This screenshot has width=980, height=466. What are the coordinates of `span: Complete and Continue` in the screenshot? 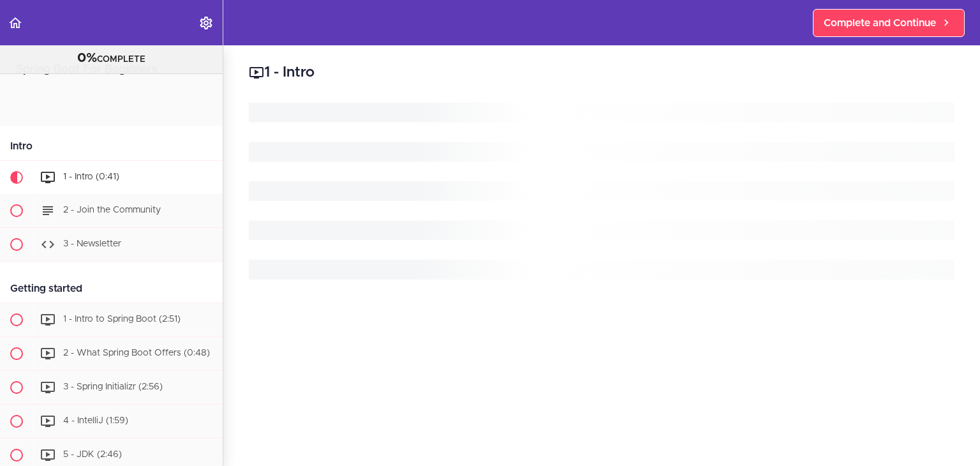 It's located at (880, 23).